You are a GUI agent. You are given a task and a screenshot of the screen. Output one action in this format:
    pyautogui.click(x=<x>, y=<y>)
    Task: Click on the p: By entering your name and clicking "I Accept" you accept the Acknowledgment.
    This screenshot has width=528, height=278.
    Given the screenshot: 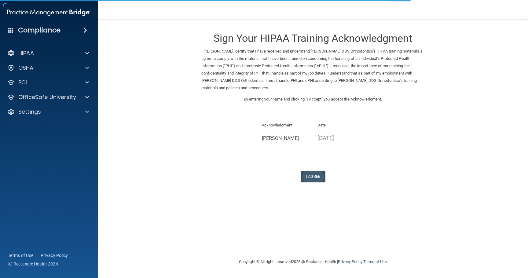 What is the action you would take?
    pyautogui.click(x=313, y=99)
    